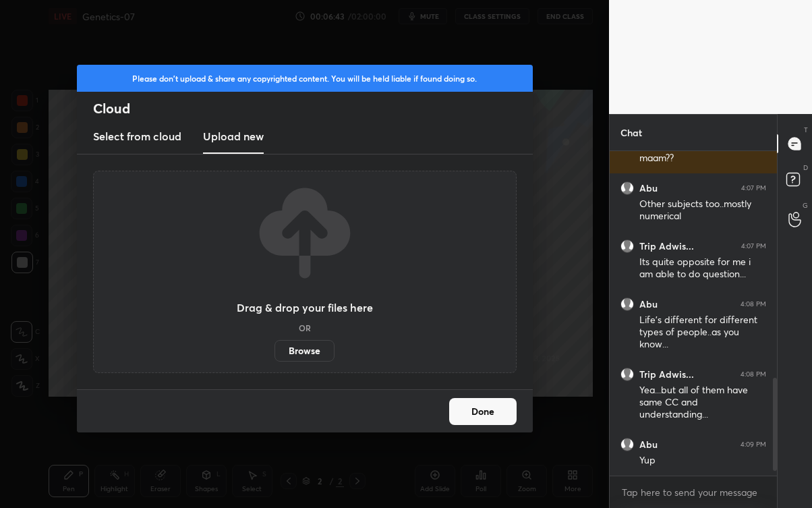  Describe the element at coordinates (703, 403) in the screenshot. I see `div: Yea...but all of them have same CC and understanding...` at that location.